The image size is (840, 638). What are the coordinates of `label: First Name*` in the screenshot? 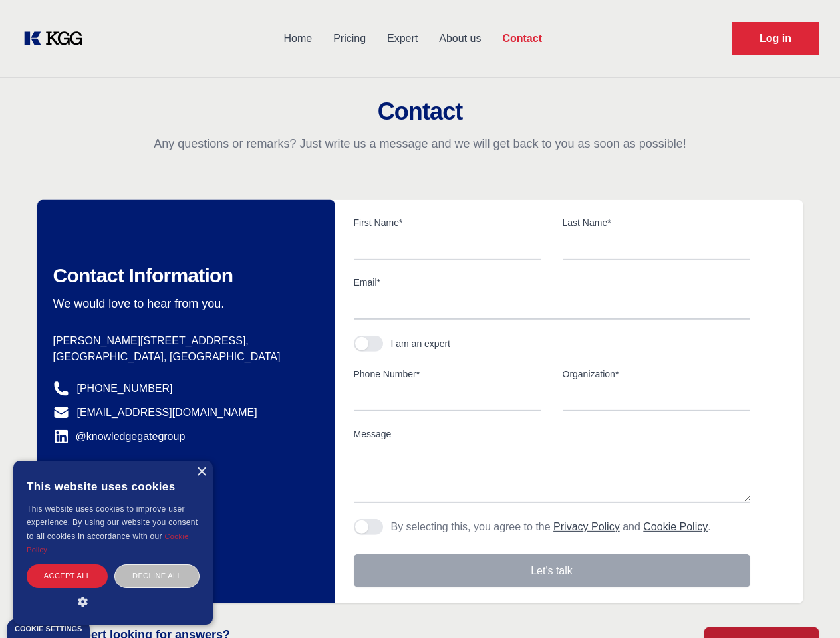 It's located at (448, 223).